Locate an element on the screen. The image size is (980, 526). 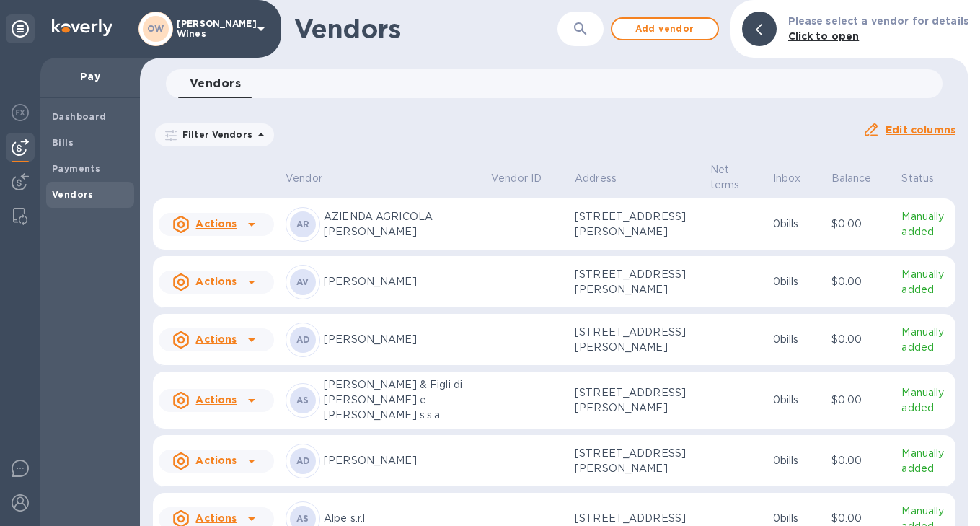
button: Add vendor is located at coordinates (665, 29).